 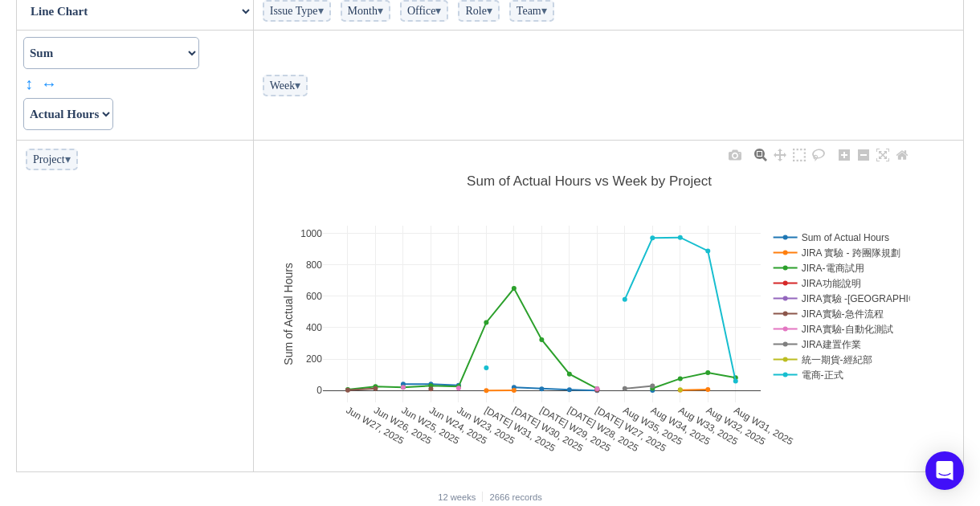 I want to click on small: 12 weeks, so click(x=456, y=498).